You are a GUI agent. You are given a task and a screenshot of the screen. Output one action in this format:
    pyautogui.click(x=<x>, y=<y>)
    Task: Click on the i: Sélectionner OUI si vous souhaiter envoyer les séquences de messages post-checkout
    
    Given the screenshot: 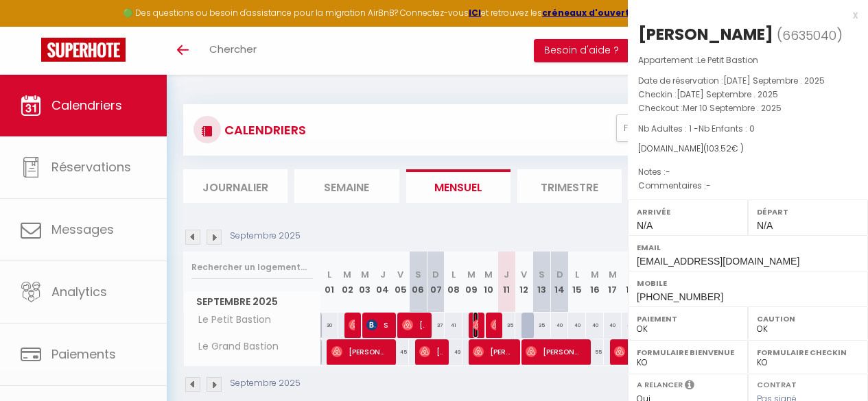 What is the action you would take?
    pyautogui.click(x=690, y=387)
    